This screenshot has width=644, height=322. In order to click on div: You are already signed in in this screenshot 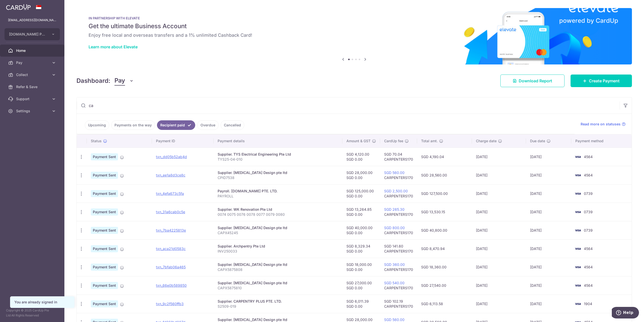, I will do `click(42, 302)`.